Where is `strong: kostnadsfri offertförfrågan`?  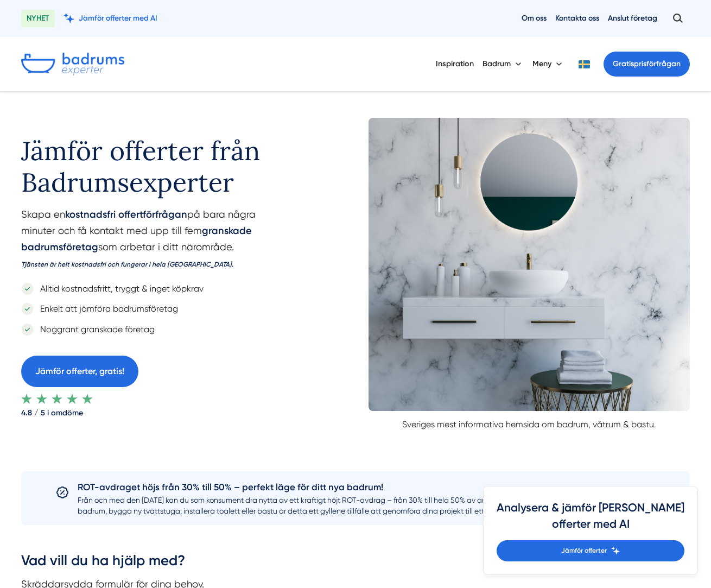
strong: kostnadsfri offertförfrågan is located at coordinates (126, 214).